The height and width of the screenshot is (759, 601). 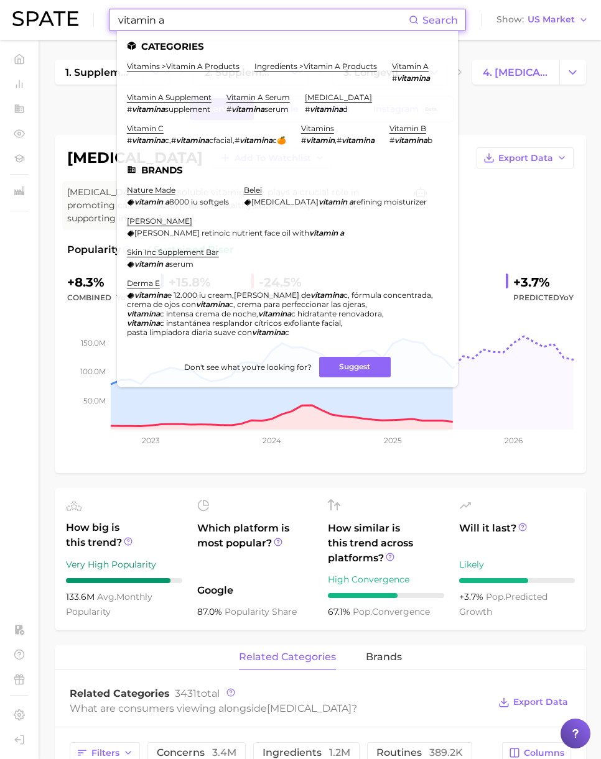 What do you see at coordinates (354, 367) in the screenshot?
I see `button: Suggest` at bounding box center [354, 367].